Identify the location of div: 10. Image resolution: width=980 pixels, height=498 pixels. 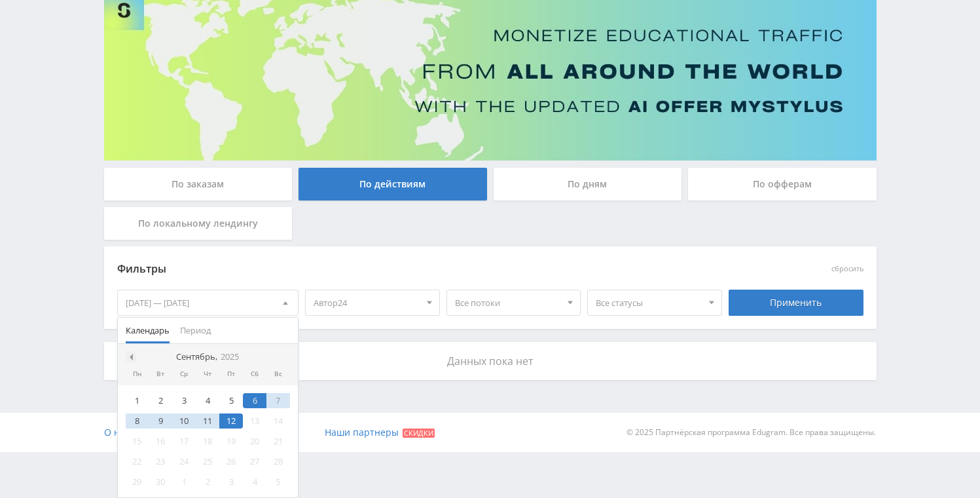
(184, 420).